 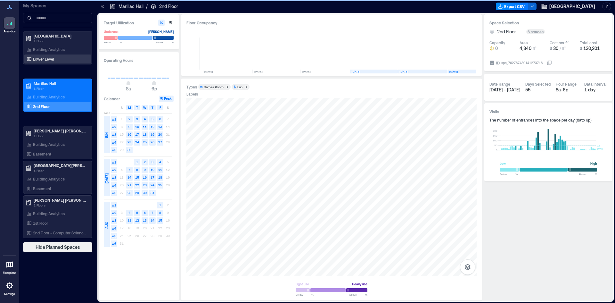 What do you see at coordinates (130, 185) in the screenshot?
I see `text: 21` at bounding box center [130, 185].